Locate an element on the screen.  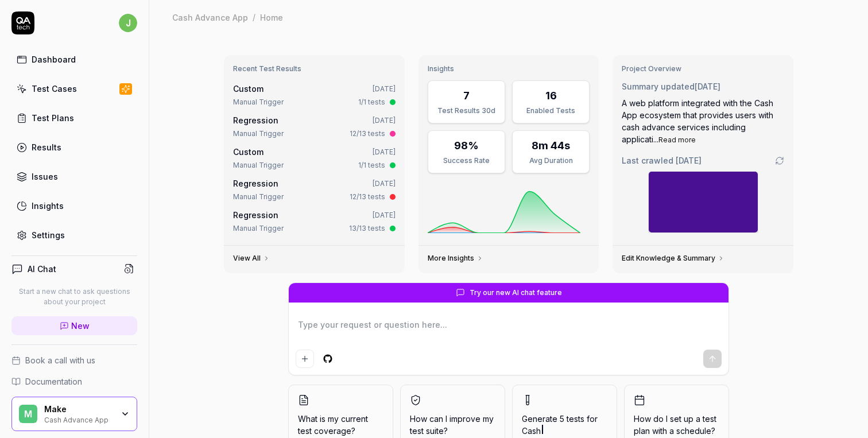
a: More Insights is located at coordinates (456, 258).